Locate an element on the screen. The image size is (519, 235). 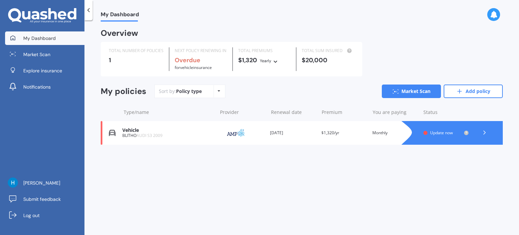
span: Market Scan is located at coordinates (37, 54).